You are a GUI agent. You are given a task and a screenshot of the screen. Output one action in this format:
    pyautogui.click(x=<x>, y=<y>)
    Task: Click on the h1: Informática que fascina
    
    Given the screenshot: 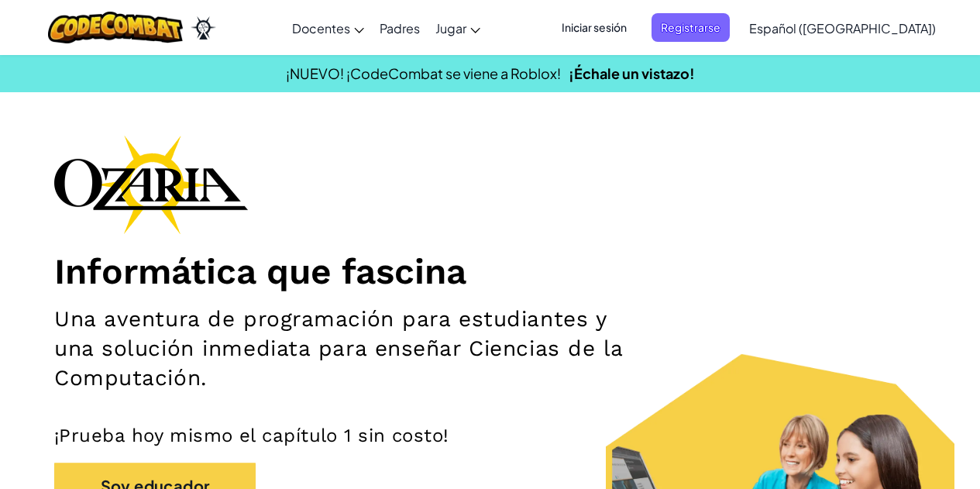 What is the action you would take?
    pyautogui.click(x=490, y=271)
    